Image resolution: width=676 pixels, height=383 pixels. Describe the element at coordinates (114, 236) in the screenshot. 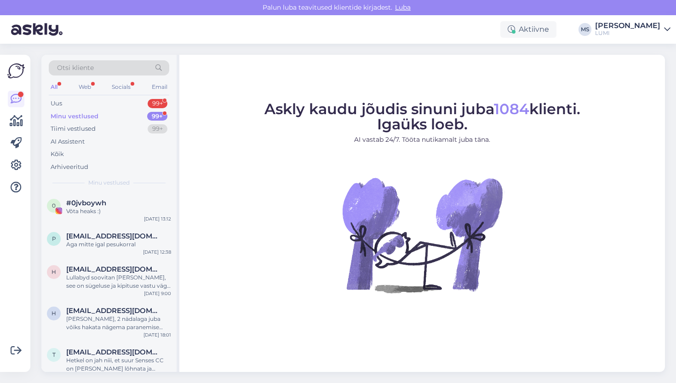

I see `span: pisartzik@gmail.com` at that location.